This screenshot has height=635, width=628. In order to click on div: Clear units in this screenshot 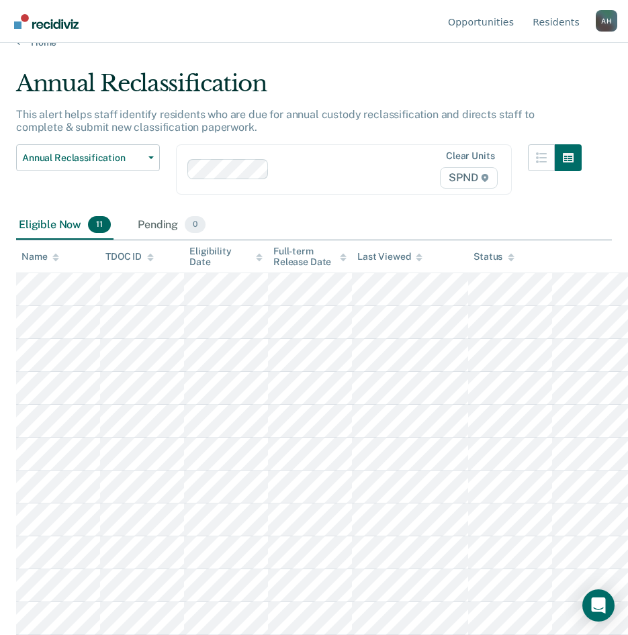, I will do `click(470, 156)`.